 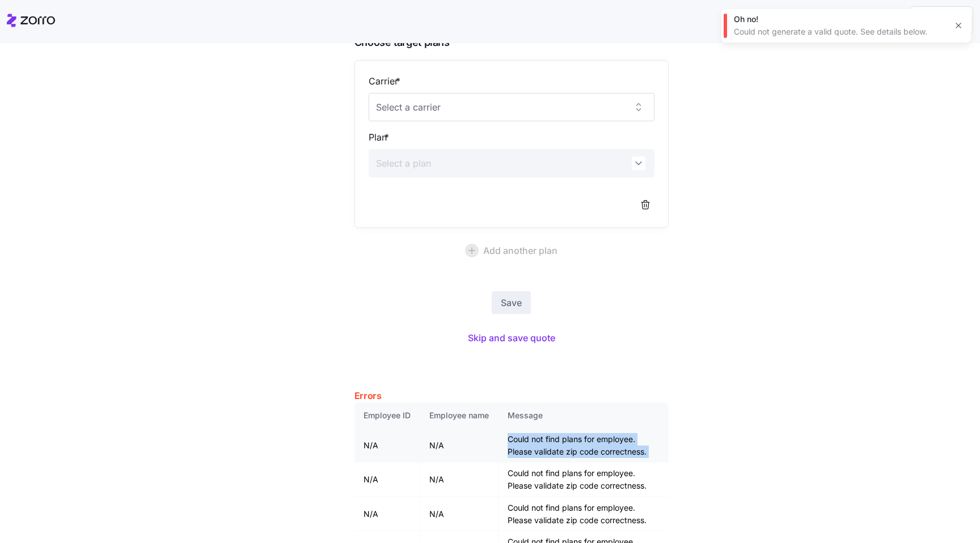 I want to click on input: Select a carrier, so click(x=511, y=107).